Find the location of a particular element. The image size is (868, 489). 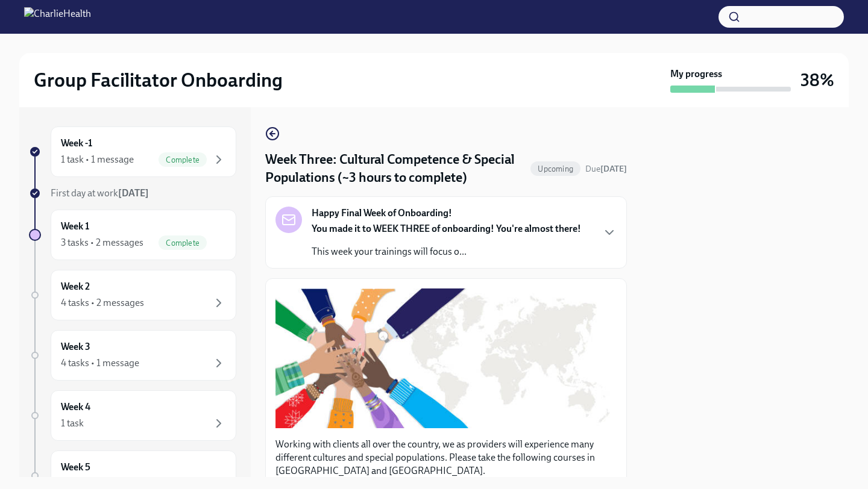

strong: You made it to WEEK THREE of onboarding! You're almost there! is located at coordinates (446, 228).